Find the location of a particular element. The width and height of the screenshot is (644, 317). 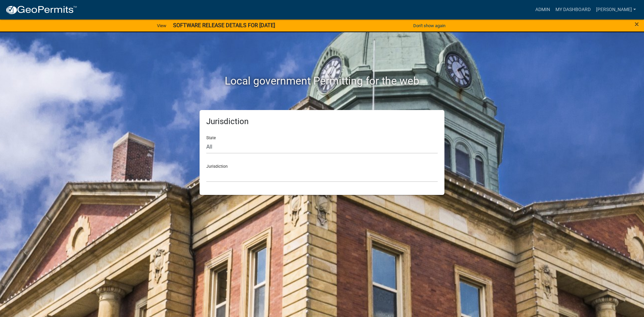

h2: Local government Permitting for the web is located at coordinates (322, 81).